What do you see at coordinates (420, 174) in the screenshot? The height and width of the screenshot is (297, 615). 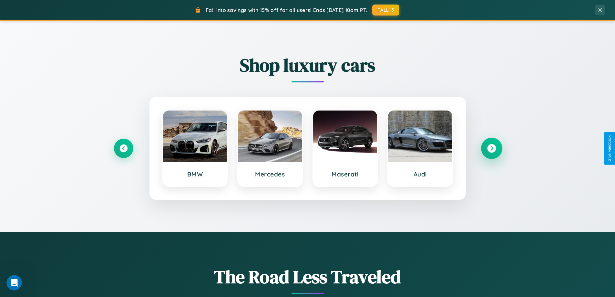 I see `h3: Audi` at bounding box center [420, 174].